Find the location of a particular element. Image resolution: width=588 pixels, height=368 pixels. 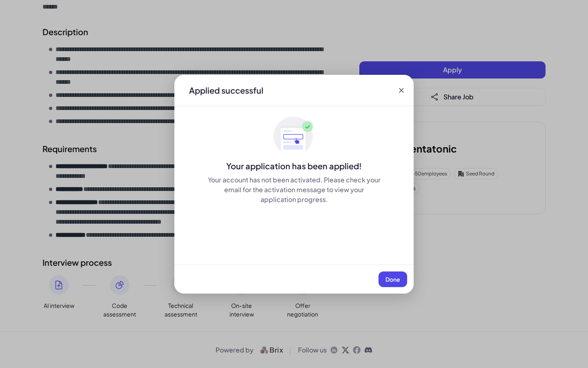

div: Applied successful is located at coordinates (227, 90).